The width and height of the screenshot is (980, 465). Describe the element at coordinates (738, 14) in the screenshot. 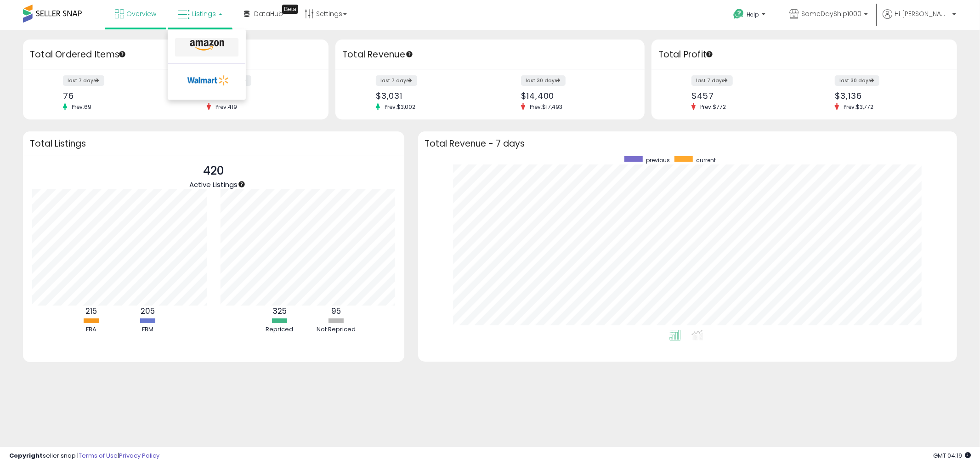

I see `i: Get Help` at that location.